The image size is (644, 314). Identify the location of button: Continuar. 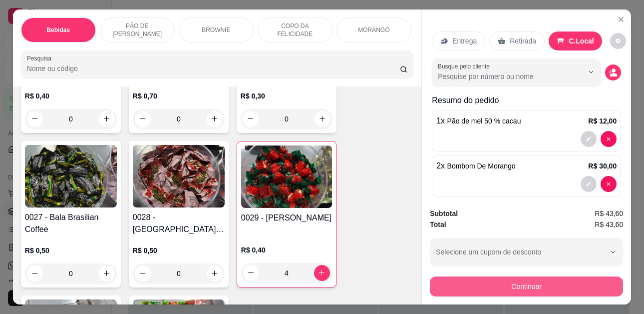
(526, 287).